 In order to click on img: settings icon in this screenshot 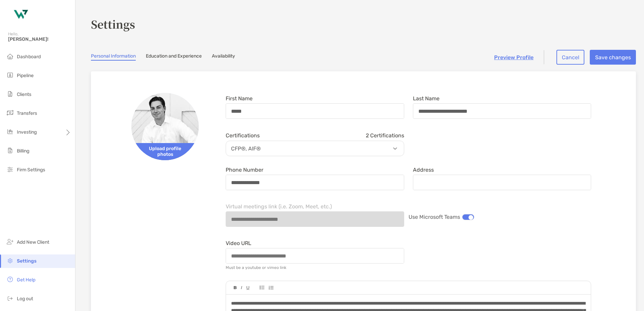, I will do `click(10, 261)`.